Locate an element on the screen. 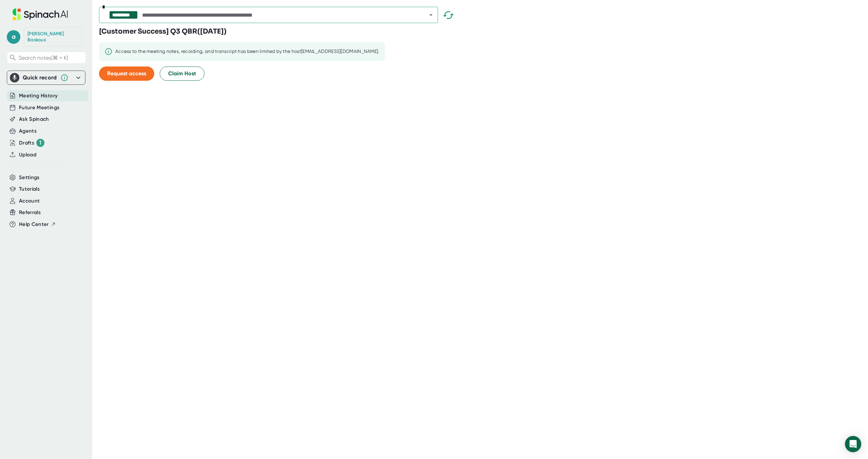 The height and width of the screenshot is (459, 868). span: a is located at coordinates (13, 37).